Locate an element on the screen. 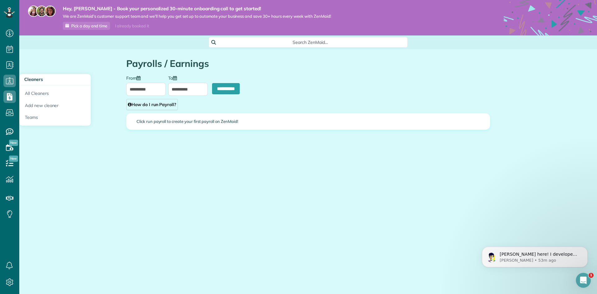  img: jorge-587dff0eeaa6aab1f244e6dc62b8924c3b6ad411094392a53c71c6c4a576187d.jpg is located at coordinates (42, 11).